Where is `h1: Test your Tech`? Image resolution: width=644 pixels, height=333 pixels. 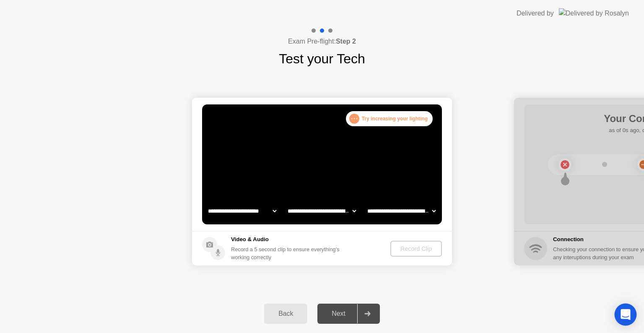 h1: Test your Tech is located at coordinates (322, 59).